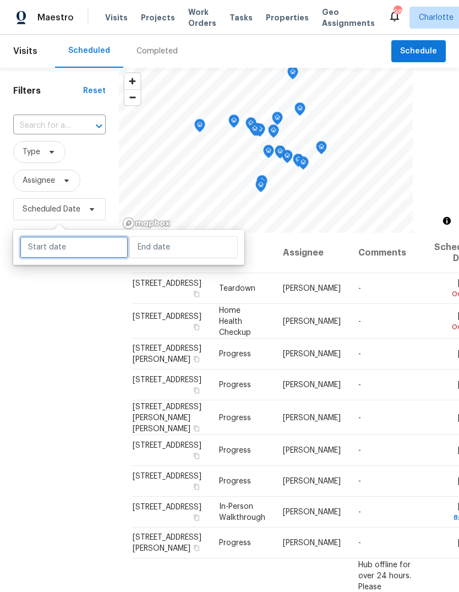  I want to click on span: Maestro, so click(56, 18).